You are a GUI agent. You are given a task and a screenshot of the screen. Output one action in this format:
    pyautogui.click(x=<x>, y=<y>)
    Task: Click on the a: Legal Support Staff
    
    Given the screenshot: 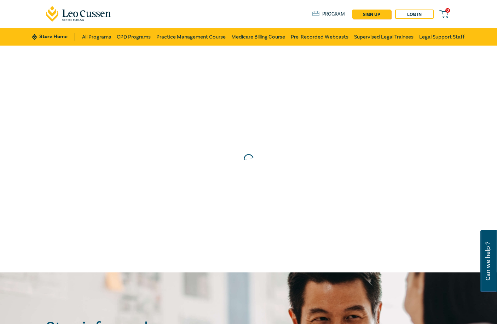 What is the action you would take?
    pyautogui.click(x=441, y=37)
    